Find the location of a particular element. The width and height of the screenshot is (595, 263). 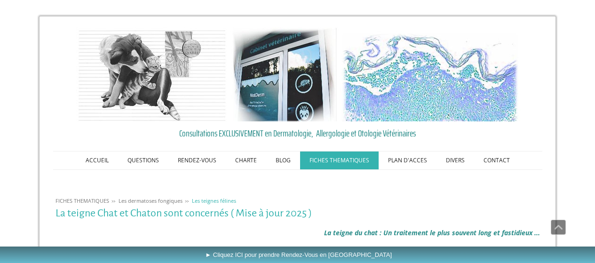

a: ACCUEIL is located at coordinates (97, 160).